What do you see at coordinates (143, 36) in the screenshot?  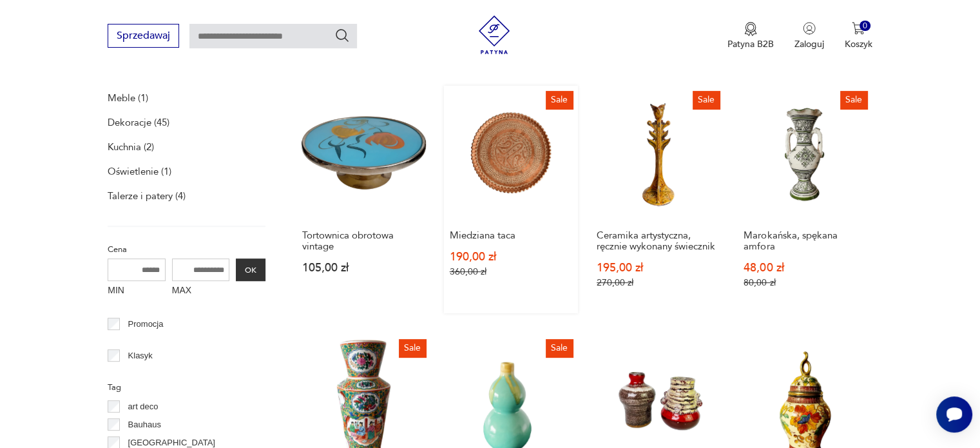 I see `button: Sprzedawaj` at bounding box center [143, 36].